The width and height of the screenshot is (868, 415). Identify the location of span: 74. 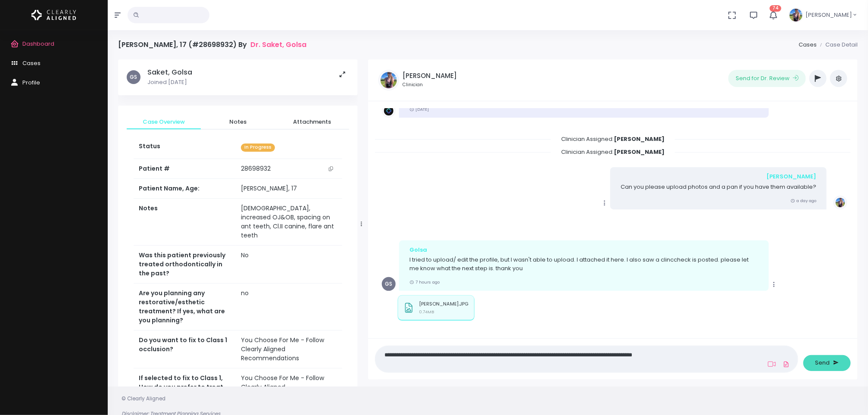
(775, 8).